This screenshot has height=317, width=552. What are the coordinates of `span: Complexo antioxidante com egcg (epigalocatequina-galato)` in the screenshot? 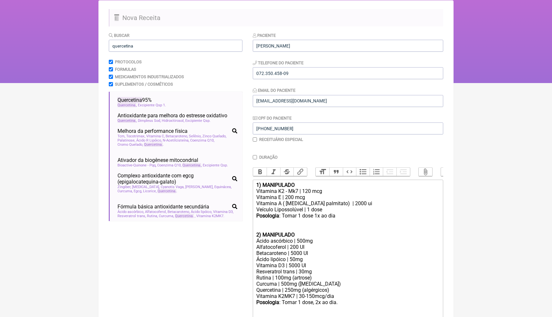 It's located at (173, 179).